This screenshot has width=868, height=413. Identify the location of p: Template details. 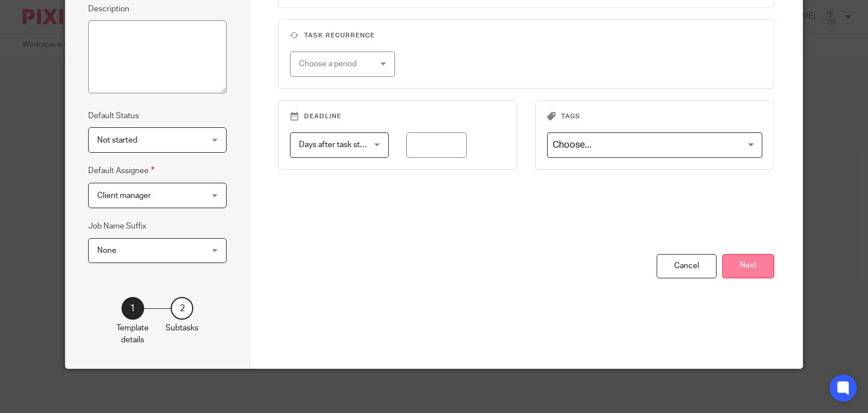
(132, 334).